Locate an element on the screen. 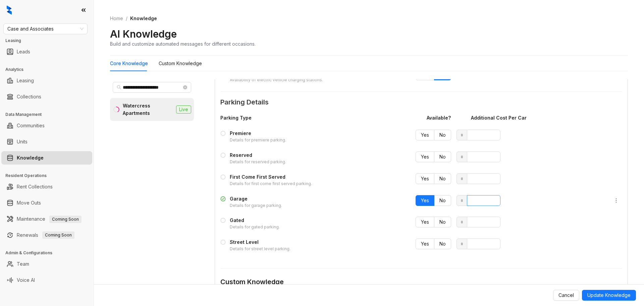  div: Parking Type is located at coordinates (321, 118).